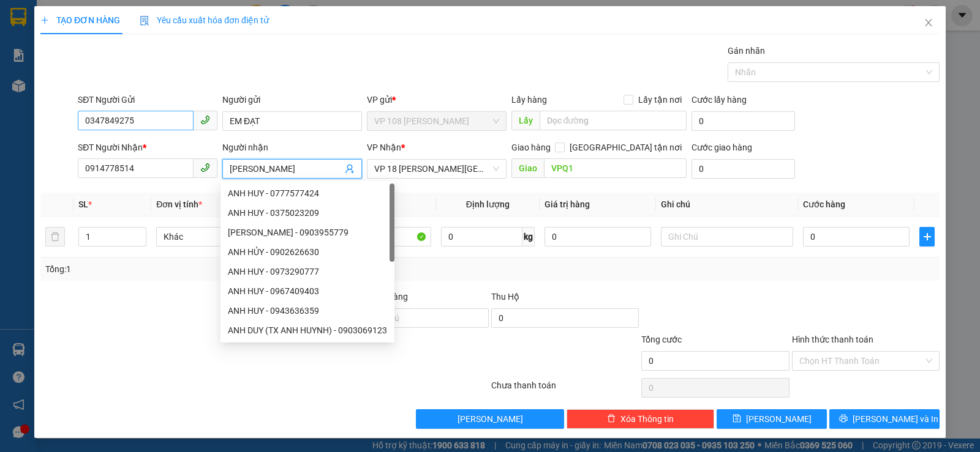 Image resolution: width=980 pixels, height=452 pixels. What do you see at coordinates (308, 233) in the screenshot?
I see `div: ANH HUỲNH - 0903955779` at bounding box center [308, 233].